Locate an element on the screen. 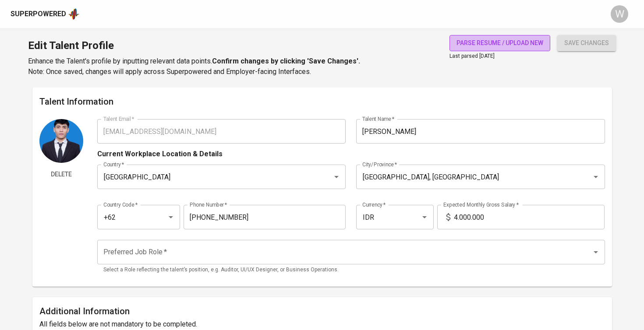 This screenshot has height=330, width=644. p: Enhance the Talent's profile by inputting relevant data points. Note: Once saved, changes will ap... is located at coordinates (194, 67).